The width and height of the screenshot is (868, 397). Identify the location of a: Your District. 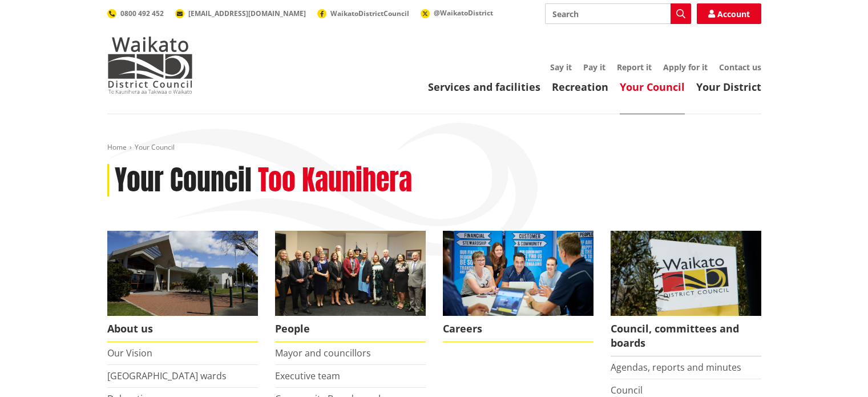
(729, 87).